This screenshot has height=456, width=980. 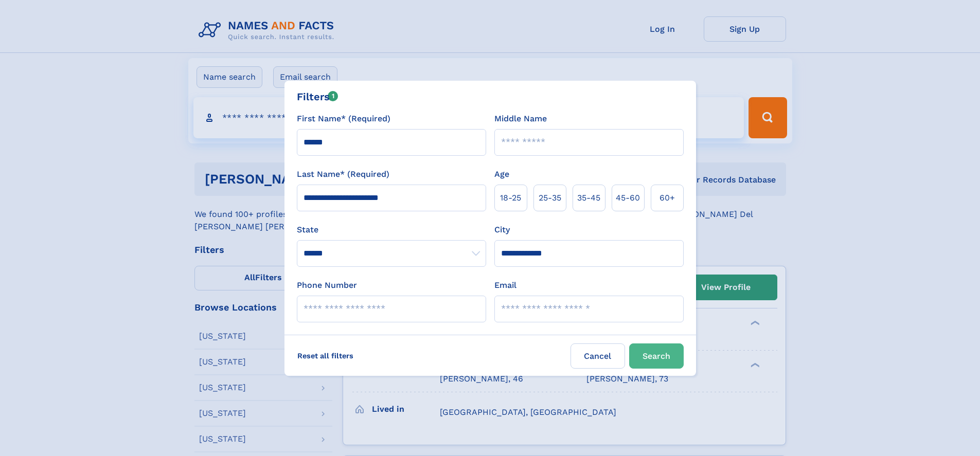 What do you see at coordinates (598, 356) in the screenshot?
I see `label: Cancel` at bounding box center [598, 356].